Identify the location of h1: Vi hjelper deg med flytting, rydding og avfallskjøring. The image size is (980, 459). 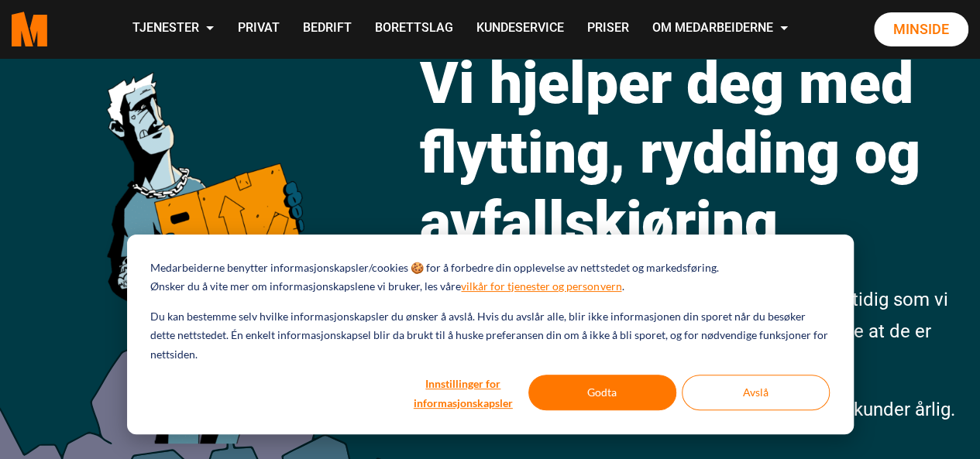
(694, 153).